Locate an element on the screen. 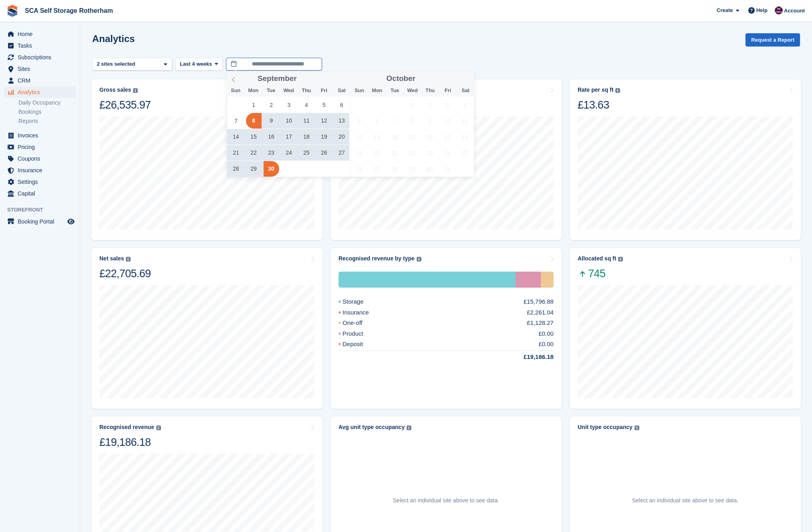 This screenshot has height=532, width=812. span: September 9, 2025 is located at coordinates (271, 120).